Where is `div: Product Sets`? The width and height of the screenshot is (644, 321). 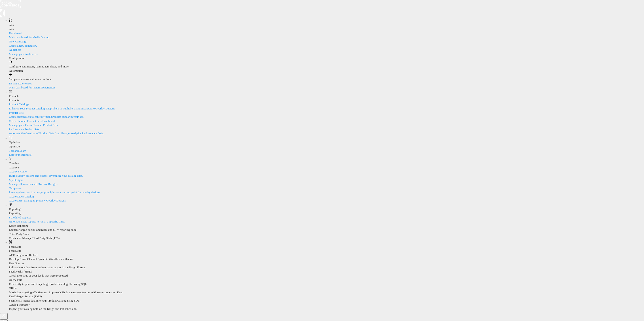
div: Product Sets is located at coordinates (326, 113).